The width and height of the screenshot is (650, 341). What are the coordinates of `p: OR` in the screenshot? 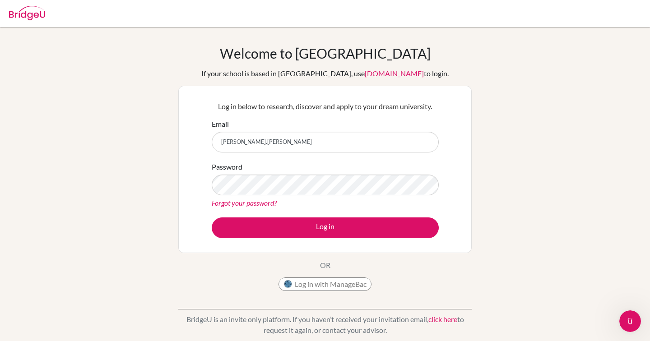 It's located at (325, 265).